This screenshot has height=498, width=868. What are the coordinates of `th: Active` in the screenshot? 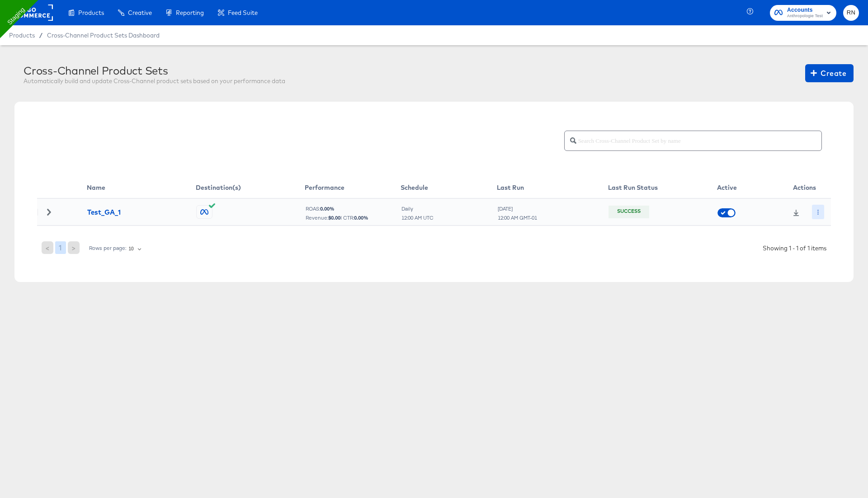 It's located at (747, 188).